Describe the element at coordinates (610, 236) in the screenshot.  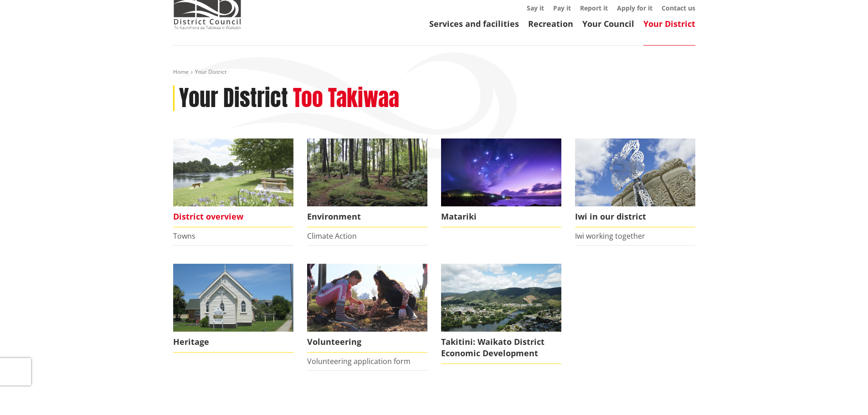
I see `a: Iwi working together` at that location.